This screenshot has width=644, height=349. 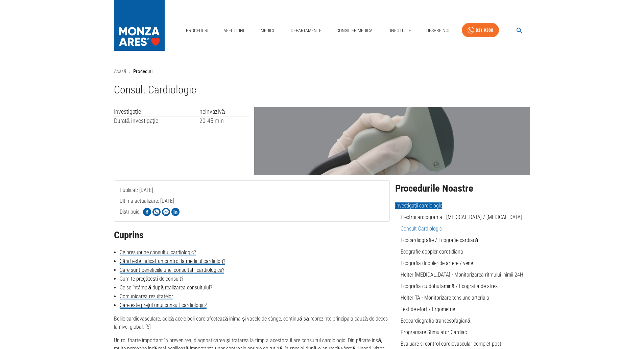 What do you see at coordinates (156, 212) in the screenshot?
I see `button: Share on WhatsApp` at bounding box center [156, 212].